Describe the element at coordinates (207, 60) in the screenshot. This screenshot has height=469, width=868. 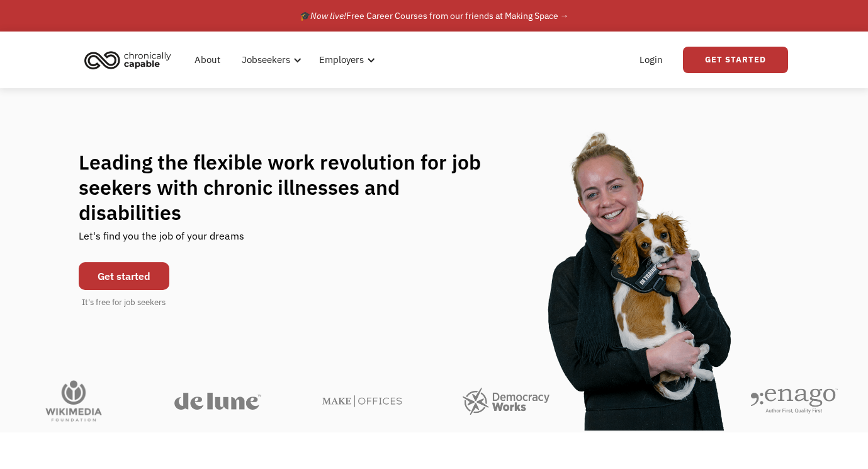
I see `a: About` at that location.